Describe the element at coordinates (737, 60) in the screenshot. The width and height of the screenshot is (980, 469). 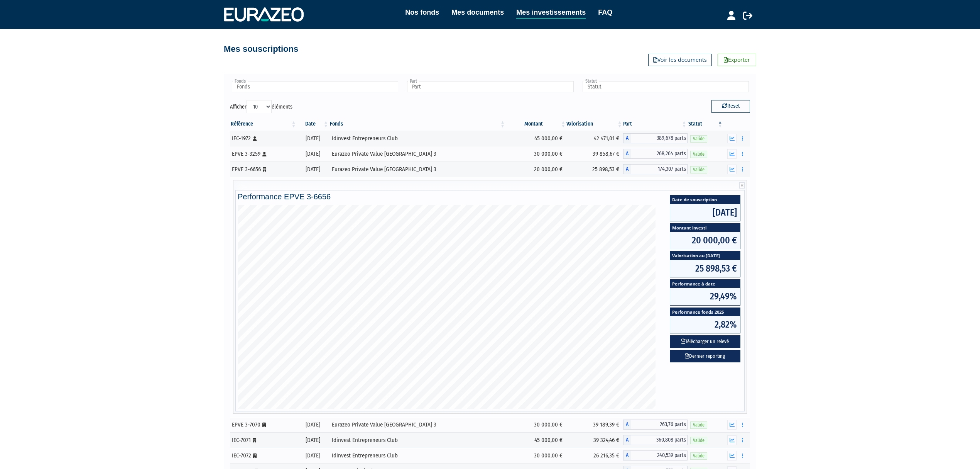
I see `a: Exporter` at that location.